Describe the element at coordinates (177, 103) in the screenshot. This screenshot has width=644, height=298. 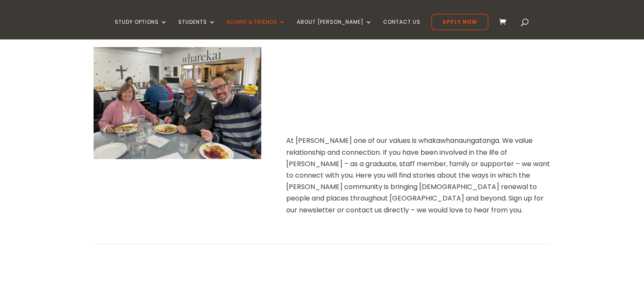
I see `img: Alumni and Friends` at that location.